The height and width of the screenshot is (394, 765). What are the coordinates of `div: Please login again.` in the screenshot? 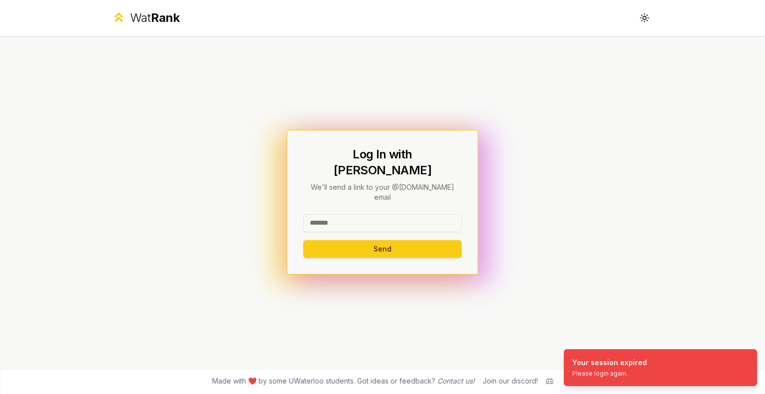 It's located at (609, 373).